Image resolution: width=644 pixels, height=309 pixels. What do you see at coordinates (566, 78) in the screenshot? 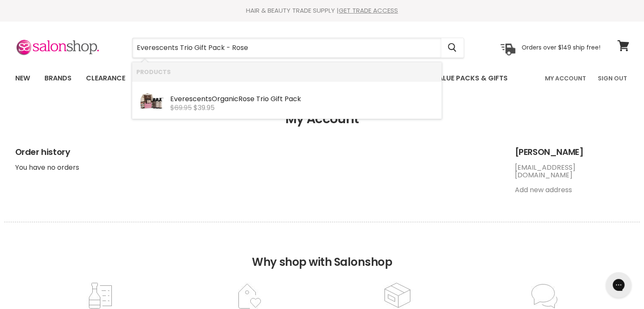
I see `a: My Account` at bounding box center [566, 78].